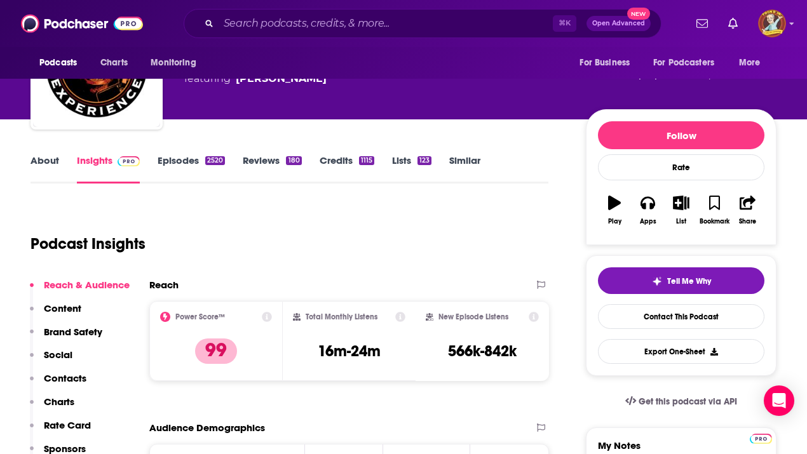 The height and width of the screenshot is (454, 807). I want to click on button: Open AdvancedNew, so click(618, 24).